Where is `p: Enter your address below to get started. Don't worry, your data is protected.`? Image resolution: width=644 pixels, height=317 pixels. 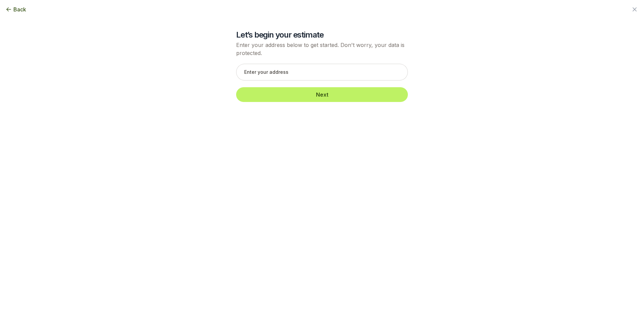 p: Enter your address below to get started. Don't worry, your data is protected. is located at coordinates (322, 49).